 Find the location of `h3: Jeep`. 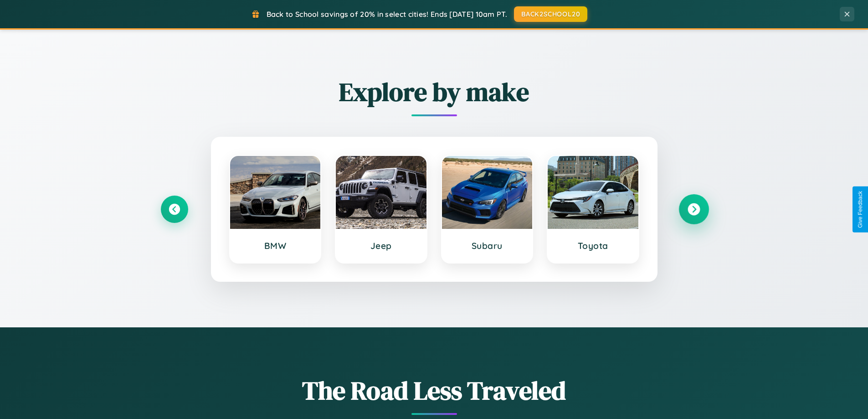

h3: Jeep is located at coordinates (381, 246).